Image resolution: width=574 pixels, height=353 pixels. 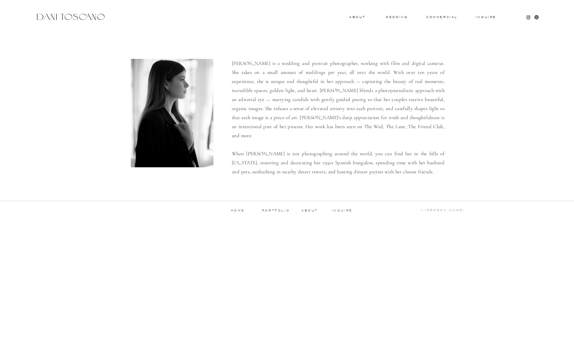 What do you see at coordinates (357, 17) in the screenshot?
I see `h3: About` at bounding box center [357, 17].